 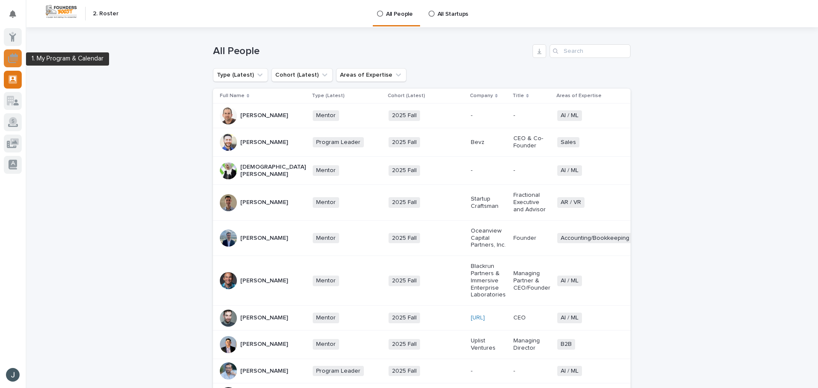 I want to click on span: AR / VR, so click(x=571, y=202).